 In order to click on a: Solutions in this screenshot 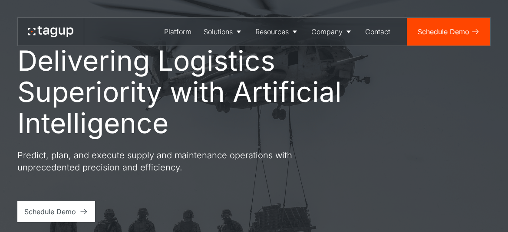, I will do `click(223, 32)`.